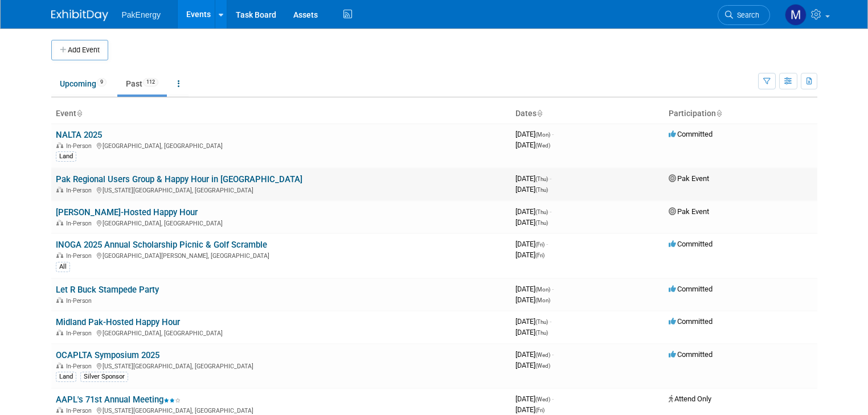 The image size is (868, 415). I want to click on a: Sort by Event Name, so click(79, 113).